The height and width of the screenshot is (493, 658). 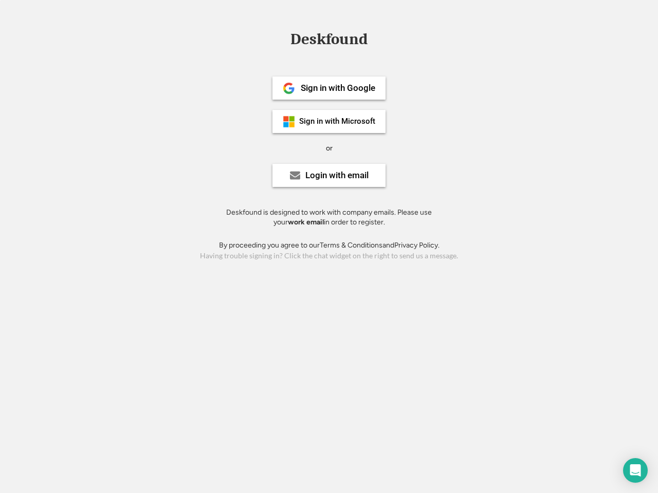 What do you see at coordinates (289, 88) in the screenshot?
I see `img: 1024px-Google__G__Logo.svg.png` at bounding box center [289, 88].